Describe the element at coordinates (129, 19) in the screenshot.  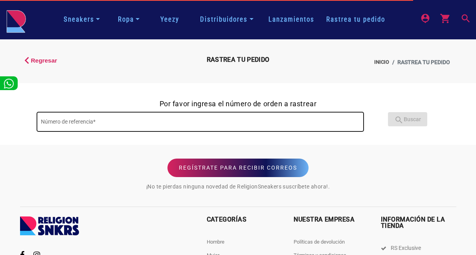
I see `a: Ropa` at that location.